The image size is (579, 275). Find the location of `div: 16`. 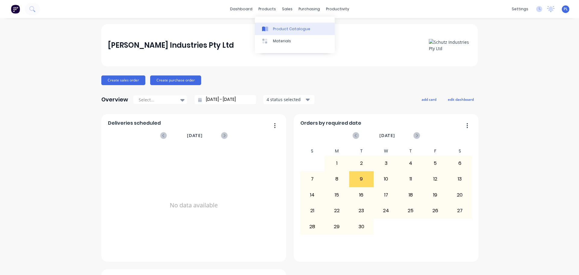

div: 16 is located at coordinates (362, 195).